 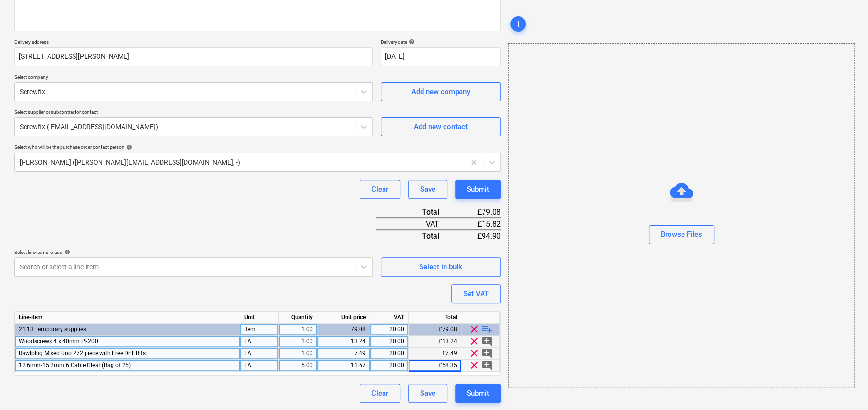 What do you see at coordinates (476, 294) in the screenshot?
I see `button: Set VAT` at bounding box center [476, 294].